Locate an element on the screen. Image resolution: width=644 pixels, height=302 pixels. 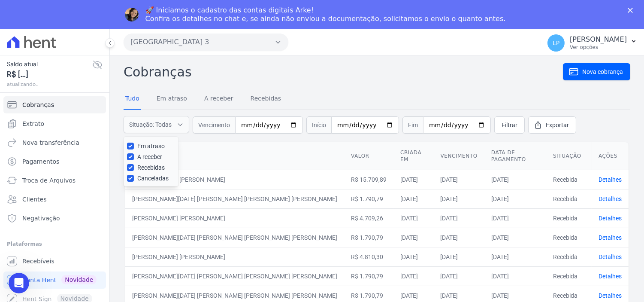
td: R$ 15.709,89 is located at coordinates (368, 180).